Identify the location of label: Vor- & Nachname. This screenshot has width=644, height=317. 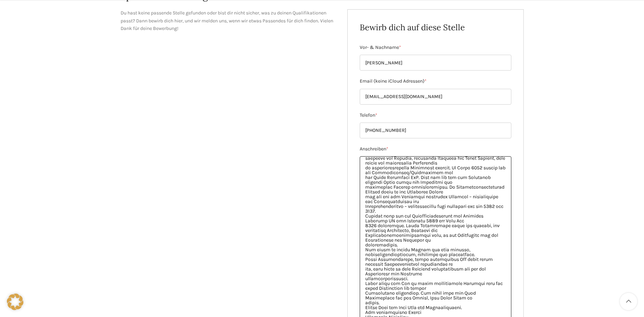
(436, 47).